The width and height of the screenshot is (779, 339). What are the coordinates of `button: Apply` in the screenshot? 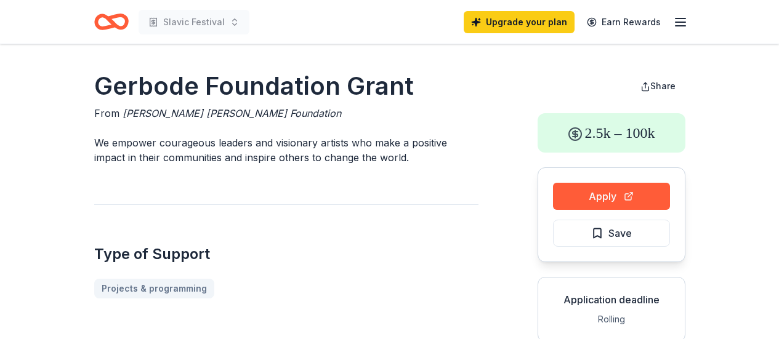 It's located at (611, 196).